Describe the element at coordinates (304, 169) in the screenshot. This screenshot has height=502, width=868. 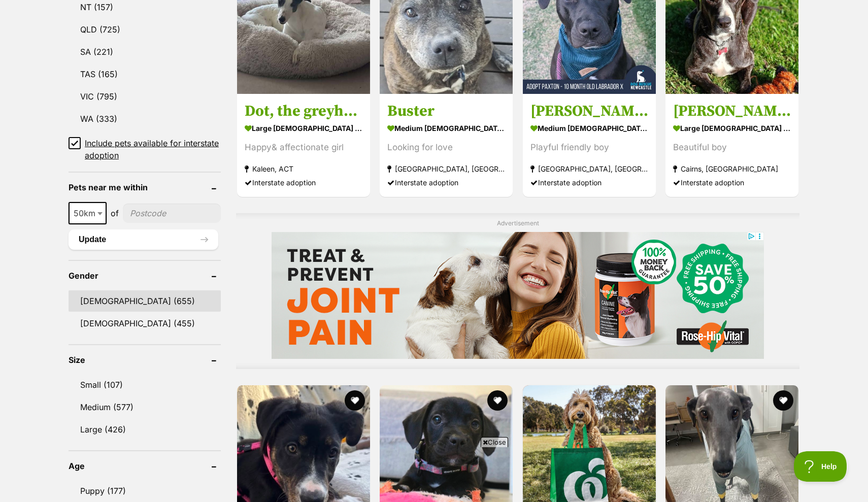
I see `strong: Kaleen, ACT` at that location.